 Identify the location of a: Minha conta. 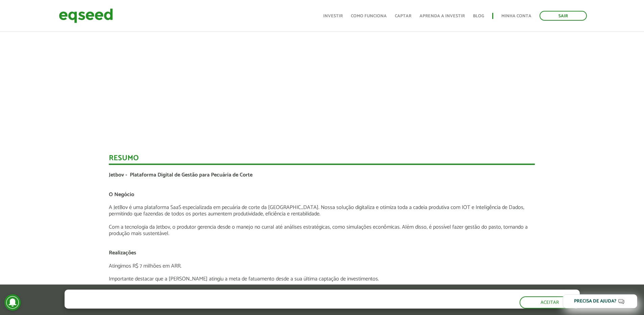
(516, 16).